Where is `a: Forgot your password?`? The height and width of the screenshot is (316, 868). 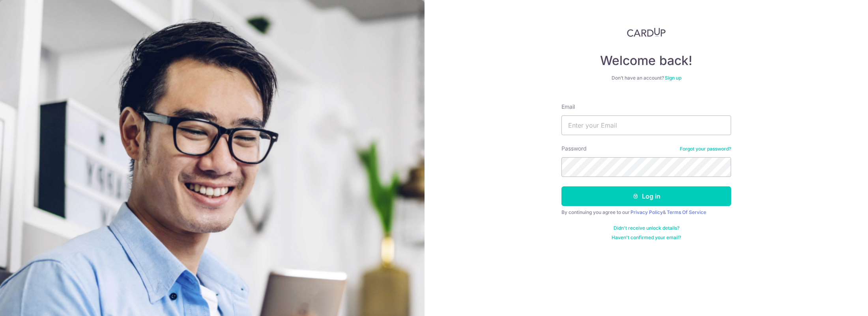 a: Forgot your password? is located at coordinates (706, 149).